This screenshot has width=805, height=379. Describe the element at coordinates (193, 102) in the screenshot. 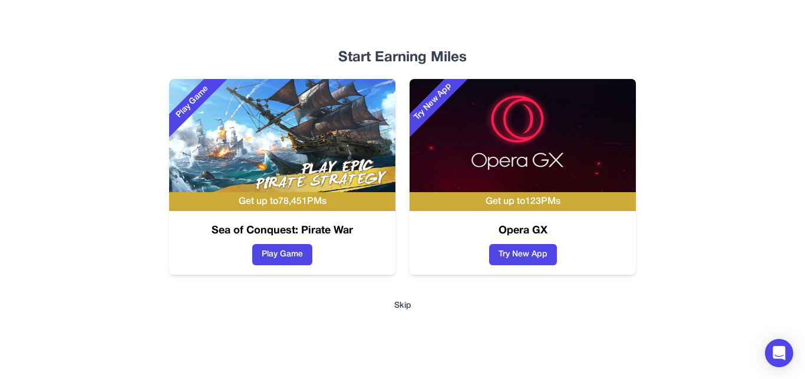

I see `div: Play Game` at that location.